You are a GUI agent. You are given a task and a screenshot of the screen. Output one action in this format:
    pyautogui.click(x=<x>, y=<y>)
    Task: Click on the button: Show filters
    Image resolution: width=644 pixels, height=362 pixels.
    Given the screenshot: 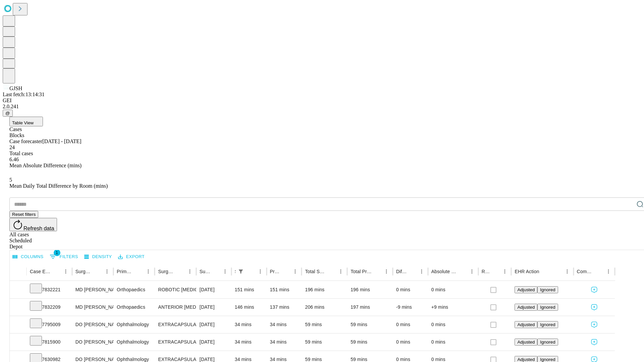 What is the action you would take?
    pyautogui.click(x=64, y=257)
    